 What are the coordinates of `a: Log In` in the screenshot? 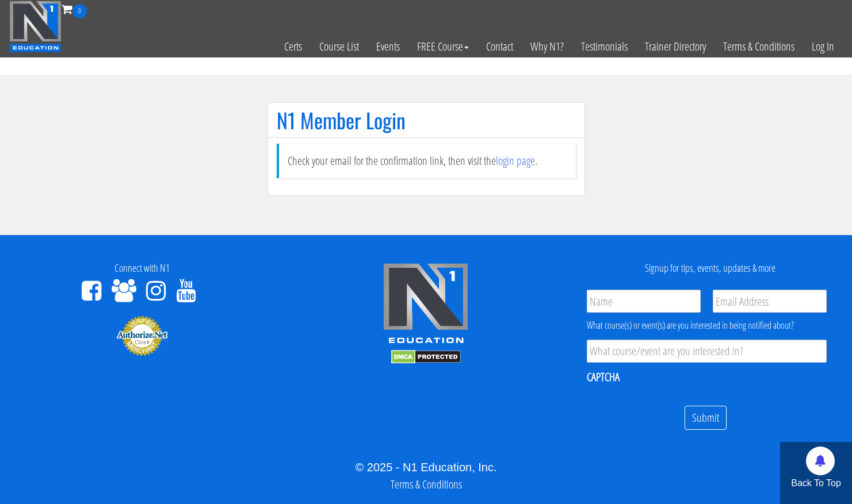 It's located at (823, 47).